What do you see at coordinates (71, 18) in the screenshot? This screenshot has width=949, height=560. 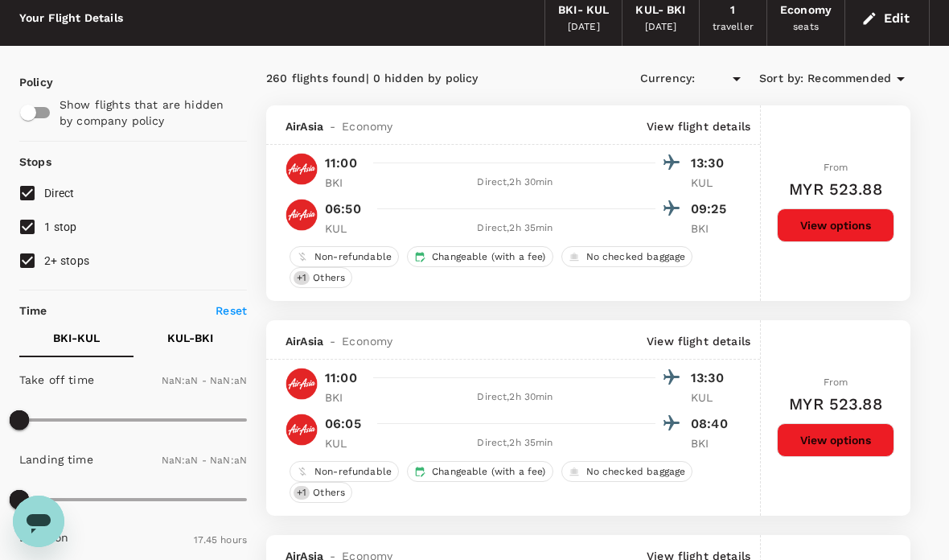 I see `div: Your Flight Details` at bounding box center [71, 18].